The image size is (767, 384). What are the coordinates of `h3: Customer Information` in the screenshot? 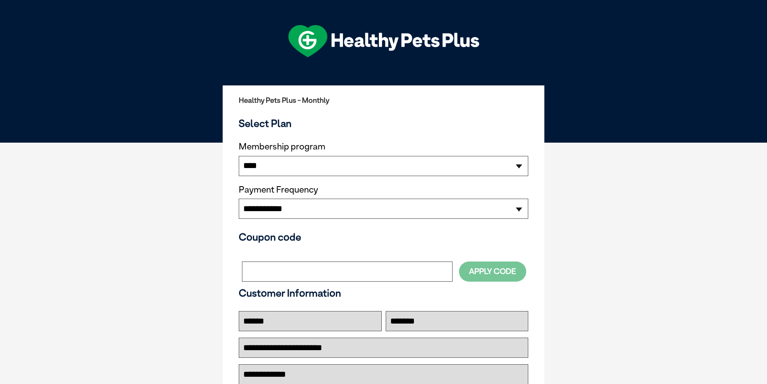 It's located at (384, 293).